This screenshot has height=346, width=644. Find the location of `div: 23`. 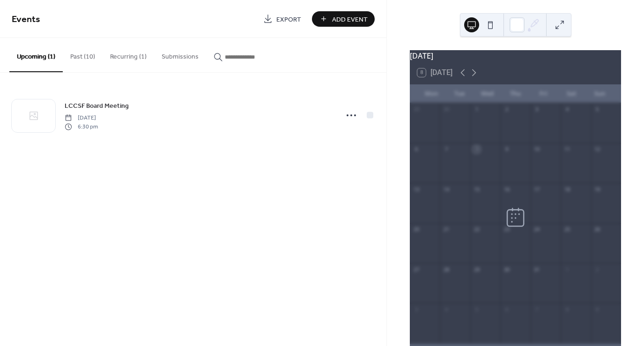

div: 23 is located at coordinates (506, 229).